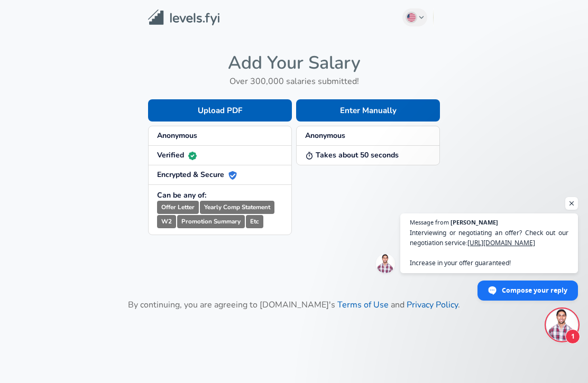 This screenshot has width=588, height=383. I want to click on strong: Encrypted & Secure, so click(197, 175).